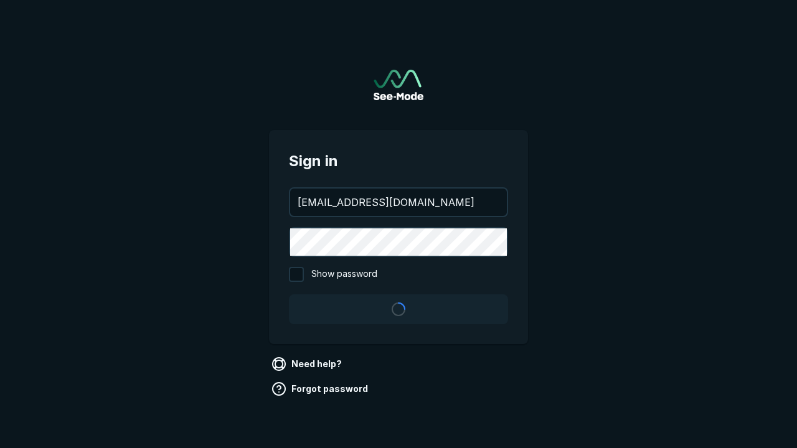 This screenshot has width=797, height=448. I want to click on a: Go to sign in, so click(398, 85).